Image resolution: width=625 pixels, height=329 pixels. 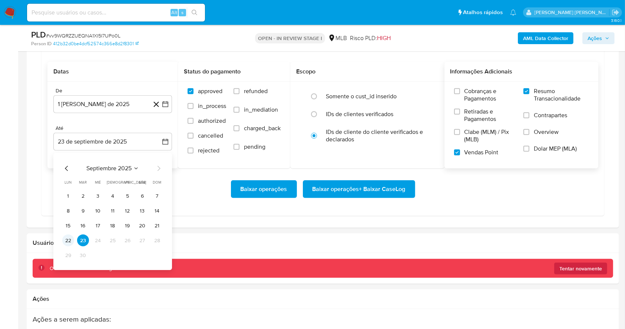 What do you see at coordinates (291, 319) in the screenshot?
I see `h3: Ações a serem aplicadas :` at bounding box center [291, 319].